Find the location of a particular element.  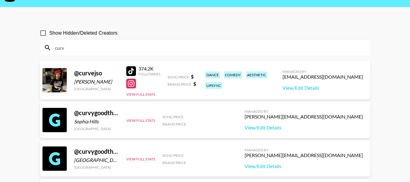

div: aesthetic is located at coordinates (257, 75).